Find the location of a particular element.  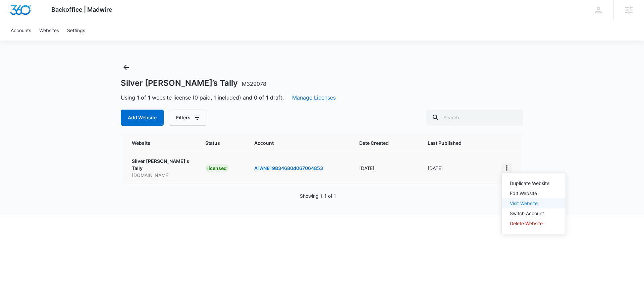

button: Back is located at coordinates (126, 68).